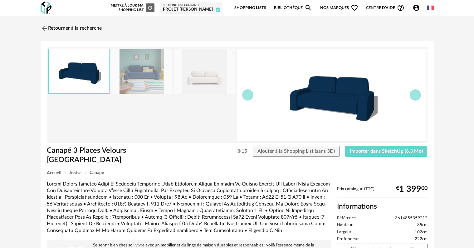 Image resolution: width=474 pixels, height=248 pixels. I want to click on span: 3614855359212, so click(411, 218).